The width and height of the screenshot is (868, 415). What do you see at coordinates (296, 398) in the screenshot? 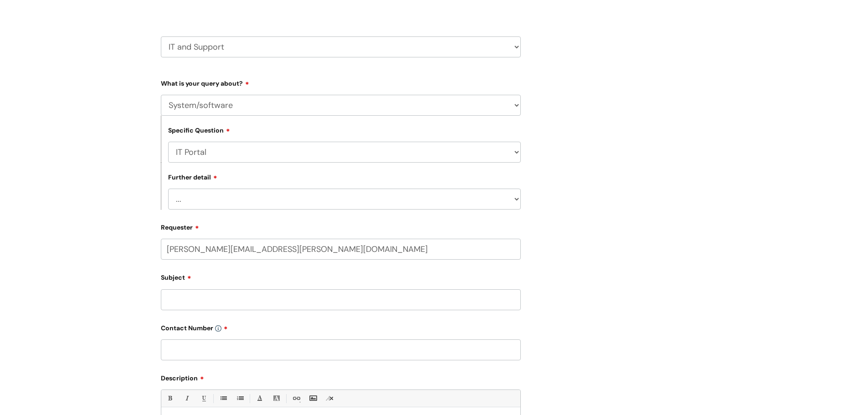
I see `a: Link` at bounding box center [296, 398].